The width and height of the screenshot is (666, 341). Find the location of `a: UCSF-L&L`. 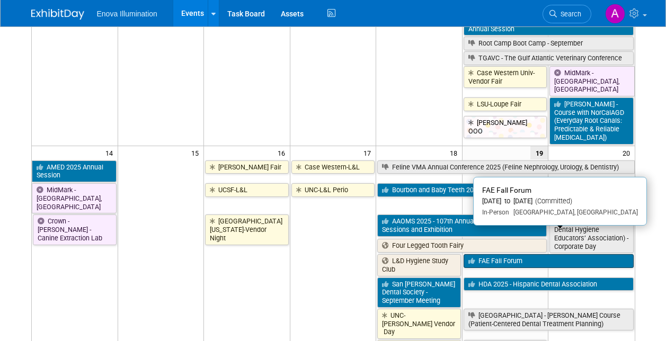

a: UCSF-L&L is located at coordinates (247, 190).